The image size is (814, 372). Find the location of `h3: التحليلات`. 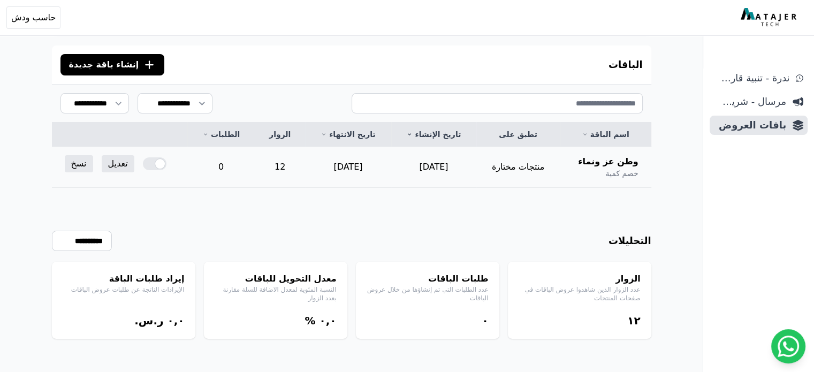

h3: التحليلات is located at coordinates (630, 241).